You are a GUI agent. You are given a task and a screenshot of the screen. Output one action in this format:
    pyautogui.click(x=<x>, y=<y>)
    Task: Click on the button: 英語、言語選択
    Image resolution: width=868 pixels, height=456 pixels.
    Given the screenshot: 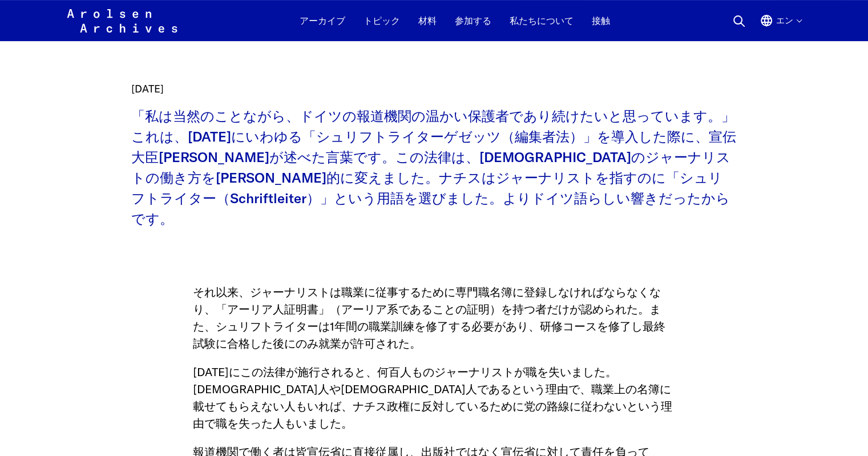 What is the action you would take?
    pyautogui.click(x=780, y=27)
    